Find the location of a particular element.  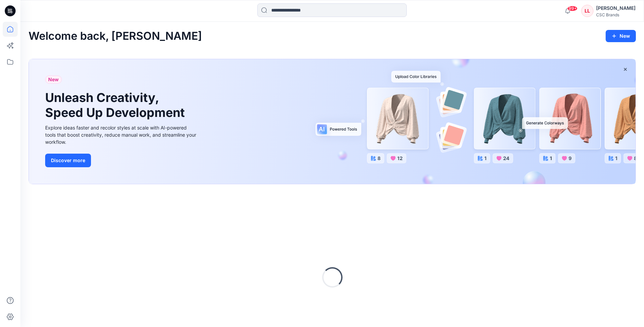

a: Discover more is located at coordinates (122, 160).